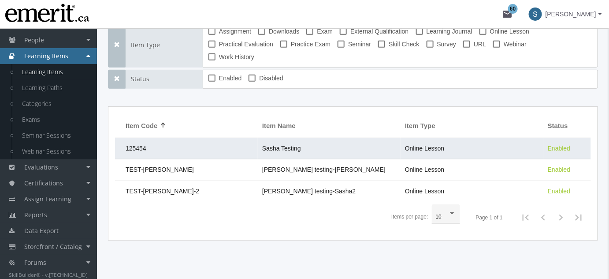 The image size is (609, 279). What do you see at coordinates (271, 78) in the screenshot?
I see `span: Disabled` at bounding box center [271, 78].